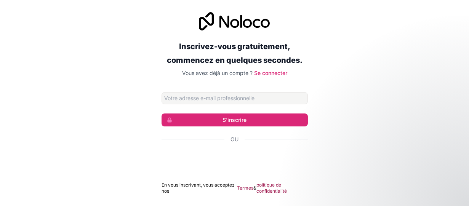 This screenshot has height=206, width=469. Describe the element at coordinates (245, 188) in the screenshot. I see `font: Termes` at that location.